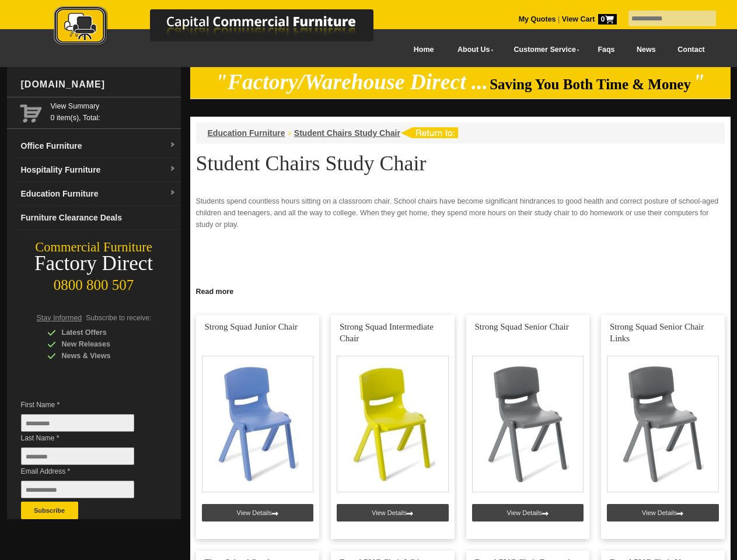  Describe the element at coordinates (99, 146) in the screenshot. I see `a: Office Furnituredropdown` at that location.